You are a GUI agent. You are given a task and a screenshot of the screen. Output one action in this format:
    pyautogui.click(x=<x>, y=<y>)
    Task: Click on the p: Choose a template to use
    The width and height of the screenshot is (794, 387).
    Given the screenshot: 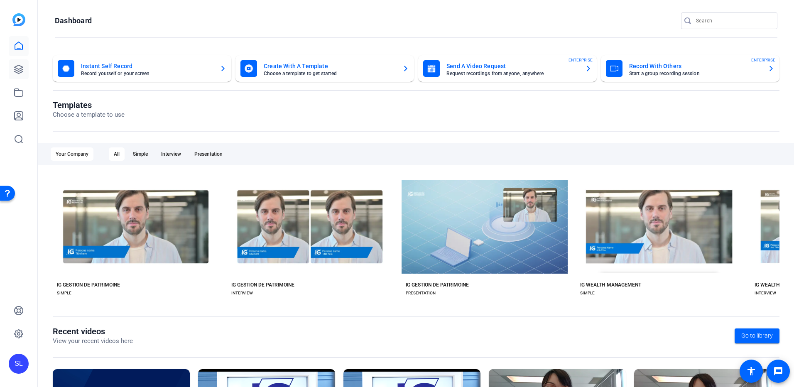 What is the action you would take?
    pyautogui.click(x=88, y=115)
    